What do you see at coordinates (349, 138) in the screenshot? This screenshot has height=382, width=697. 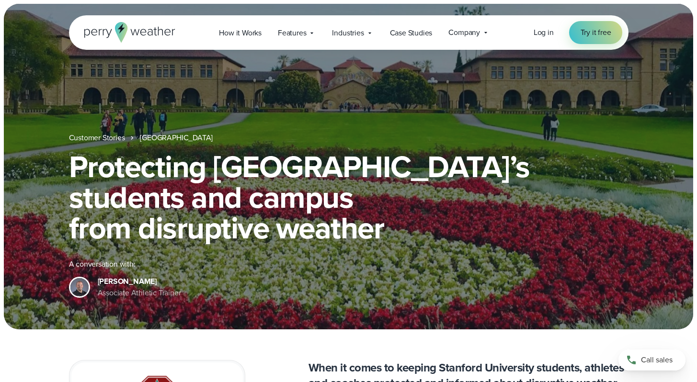 I see `nav: Breadcrumb` at bounding box center [349, 138].